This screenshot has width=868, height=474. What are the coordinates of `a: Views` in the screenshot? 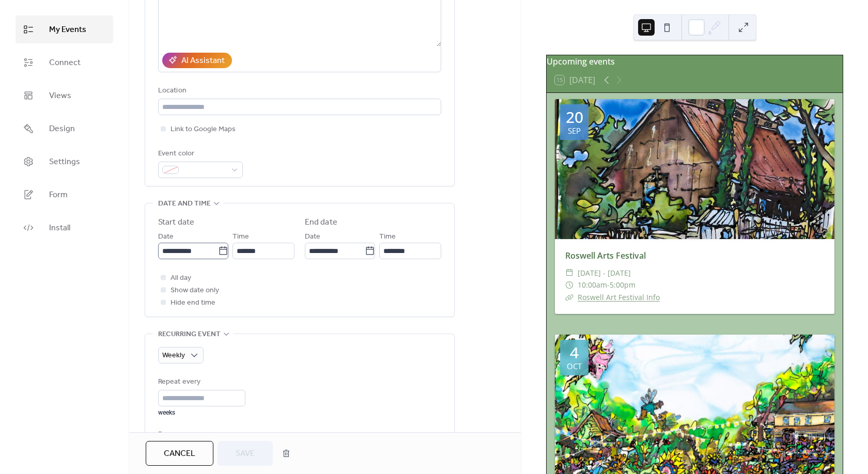 It's located at (64, 95).